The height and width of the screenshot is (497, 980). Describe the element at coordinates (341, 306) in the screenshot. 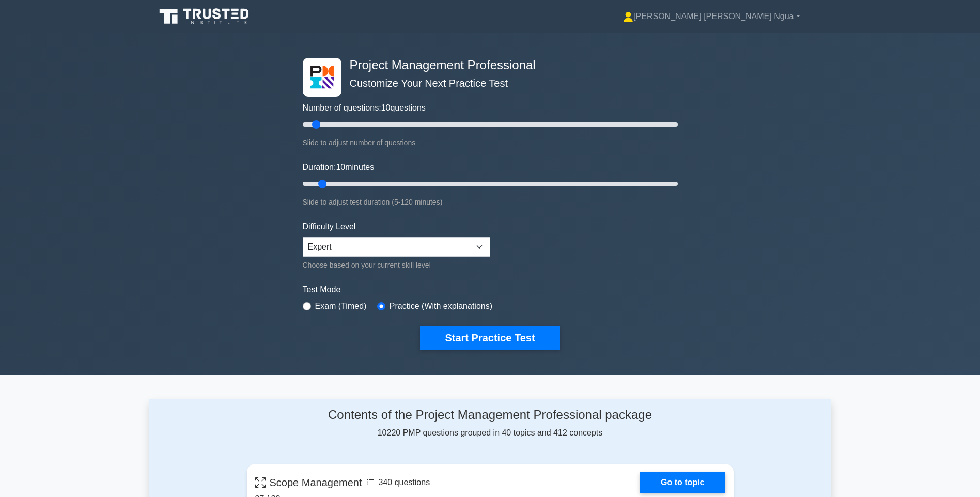

I see `label: Exam (Timed)` at that location.